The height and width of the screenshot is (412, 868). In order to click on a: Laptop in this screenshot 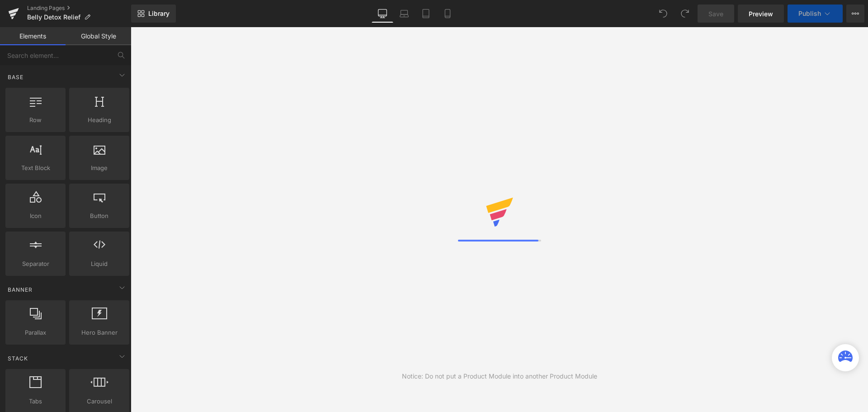, I will do `click(404, 13)`.